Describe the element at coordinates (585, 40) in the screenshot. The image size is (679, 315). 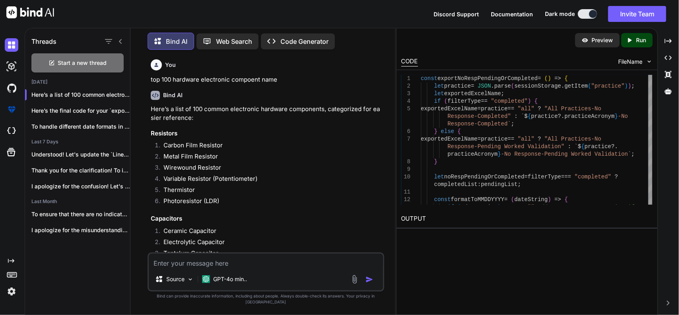
I see `img: preview` at that location.